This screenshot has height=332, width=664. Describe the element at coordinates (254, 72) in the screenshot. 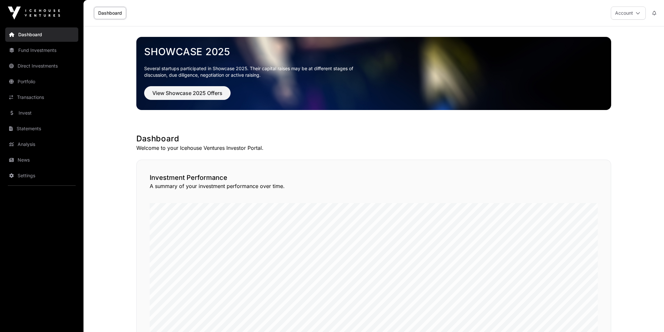

I see `p: Several startups participated in Showcase 2025. Their capital raises may be at different stages o...` at that location.